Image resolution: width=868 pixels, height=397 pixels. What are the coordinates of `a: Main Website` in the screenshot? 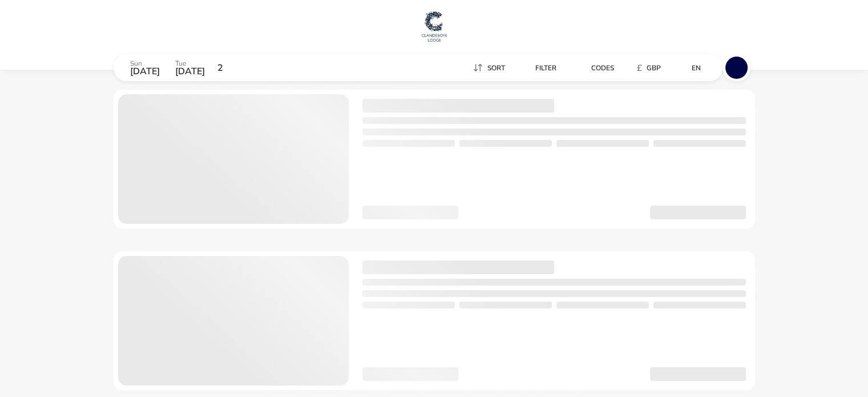 It's located at (434, 26).